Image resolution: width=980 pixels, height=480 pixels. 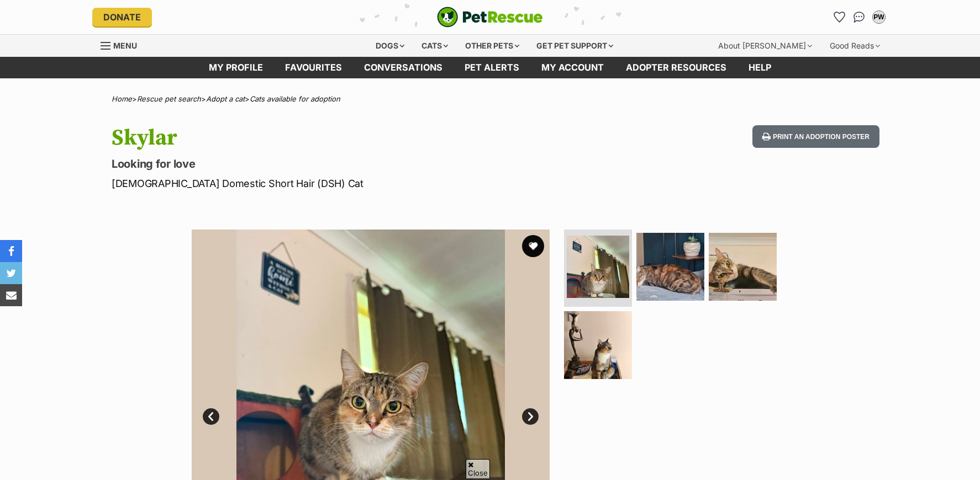 I want to click on span: Close, so click(x=478, y=468).